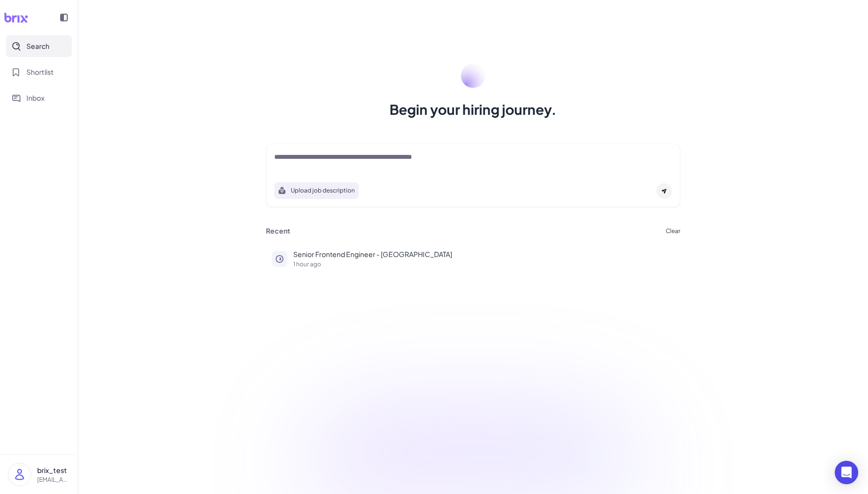 This screenshot has height=494, width=868. What do you see at coordinates (40, 72) in the screenshot?
I see `span: Shortlist` at bounding box center [40, 72].